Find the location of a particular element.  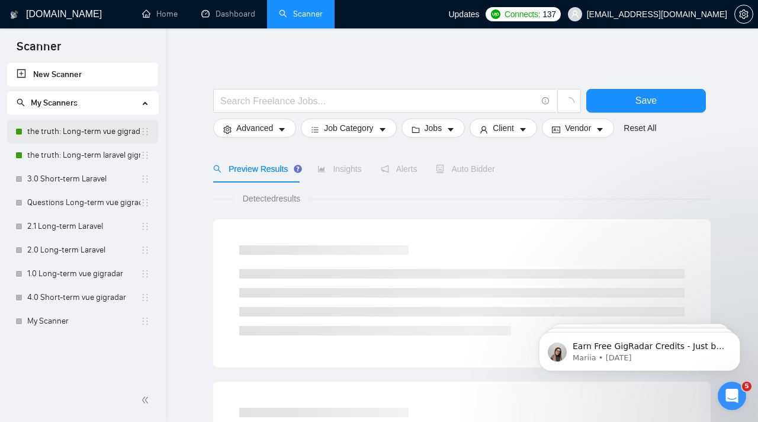

p: Earn Free GigRadar Credits - Just by Sharing Your Story! 💬 Want more credits for sending proposal... is located at coordinates (128, 40).